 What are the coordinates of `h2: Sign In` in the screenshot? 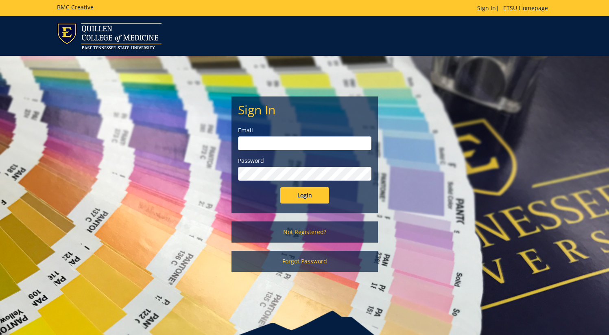 It's located at (305, 109).